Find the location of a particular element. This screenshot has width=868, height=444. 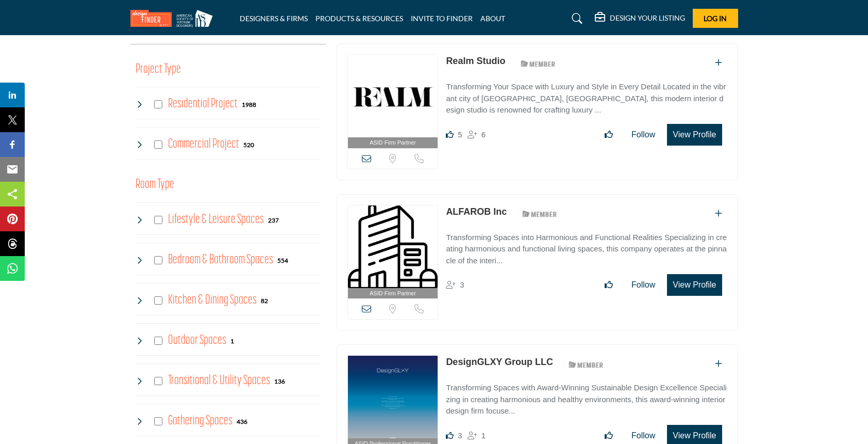

h4: Bedroom & Bathroom Spaces: Bedroom & Bathroom Spaces is located at coordinates (221, 259).